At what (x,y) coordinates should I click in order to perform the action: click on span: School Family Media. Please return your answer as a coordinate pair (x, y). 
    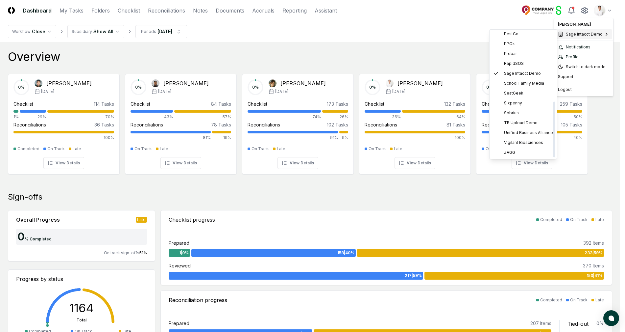
    Looking at the image, I should click on (524, 83).